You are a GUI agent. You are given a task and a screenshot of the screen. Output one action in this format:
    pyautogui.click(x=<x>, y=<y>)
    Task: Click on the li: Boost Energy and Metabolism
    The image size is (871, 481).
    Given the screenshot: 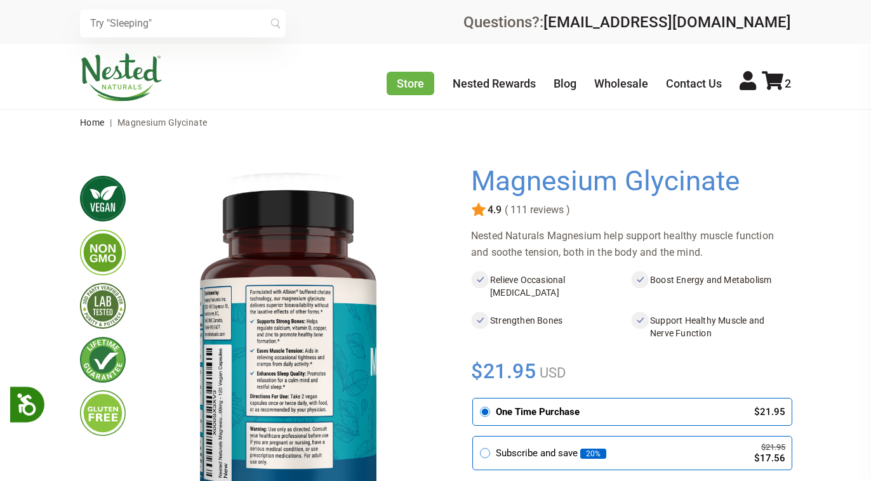 What is the action you would take?
    pyautogui.click(x=711, y=286)
    